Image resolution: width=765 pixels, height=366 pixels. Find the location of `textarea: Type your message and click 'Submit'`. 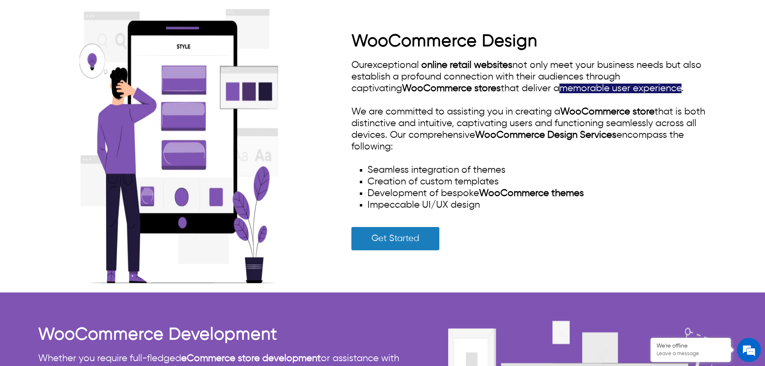

textarea: Type your message and click 'Submit' is located at coordinates (78, 233).